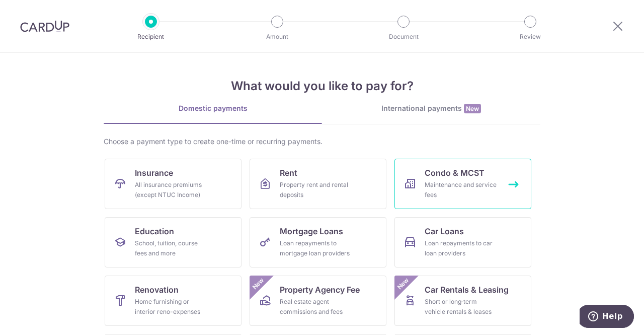 This screenshot has width=644, height=335. Describe the element at coordinates (322, 86) in the screenshot. I see `h4: What would you like to pay for?` at that location.